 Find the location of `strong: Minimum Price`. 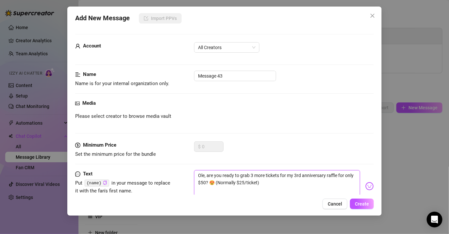

strong: Minimum Price is located at coordinates (100, 145).